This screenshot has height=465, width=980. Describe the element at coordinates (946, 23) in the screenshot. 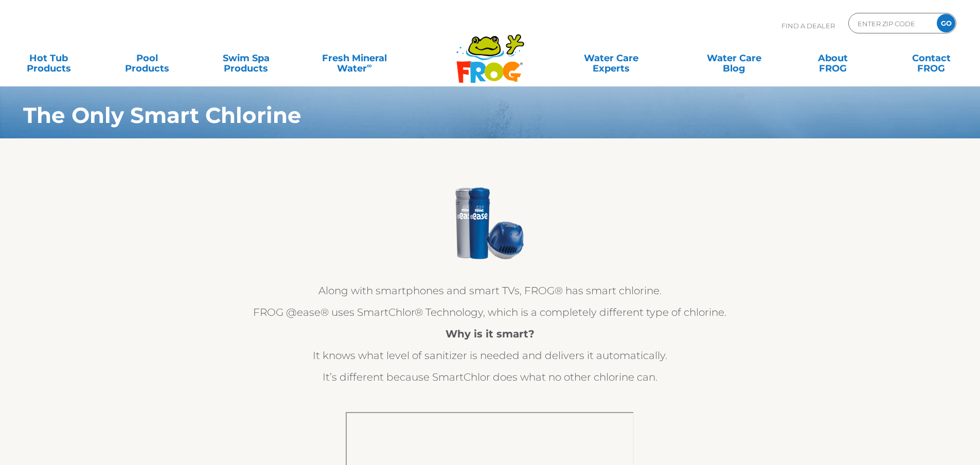

I see `input: GO` at that location.